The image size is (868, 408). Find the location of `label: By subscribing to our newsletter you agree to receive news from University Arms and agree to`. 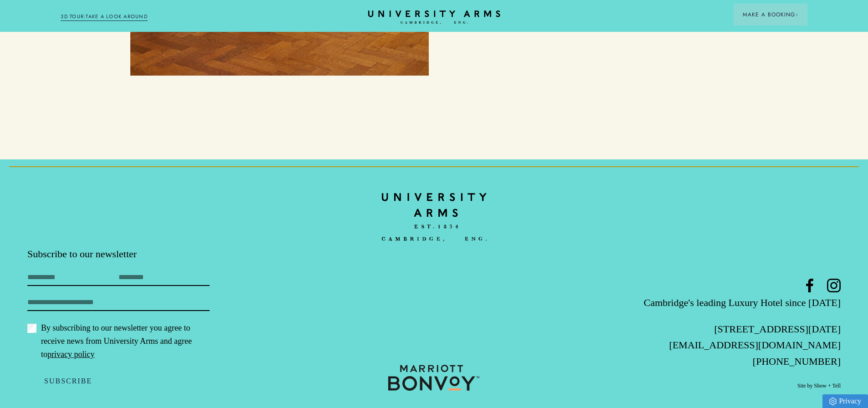

label: By subscribing to our newsletter you agree to receive news from University Arms and agree to is located at coordinates (119, 341).